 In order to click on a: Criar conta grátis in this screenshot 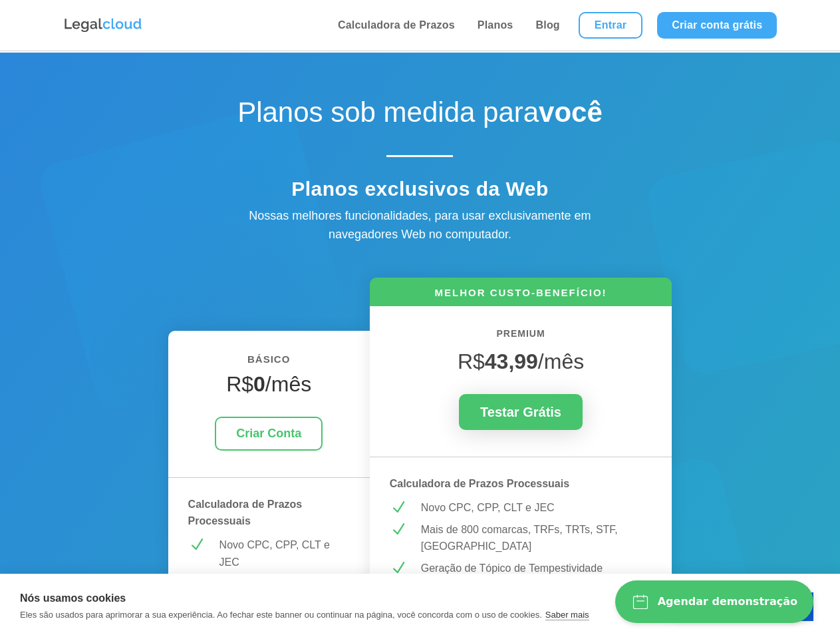, I will do `click(717, 25)`.